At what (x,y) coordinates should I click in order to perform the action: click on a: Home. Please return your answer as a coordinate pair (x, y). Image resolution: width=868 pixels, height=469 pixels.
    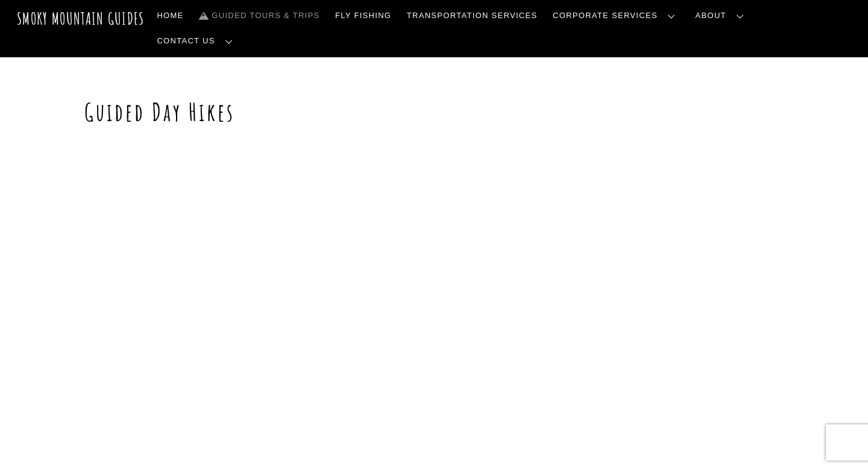
    Looking at the image, I should click on (171, 16).